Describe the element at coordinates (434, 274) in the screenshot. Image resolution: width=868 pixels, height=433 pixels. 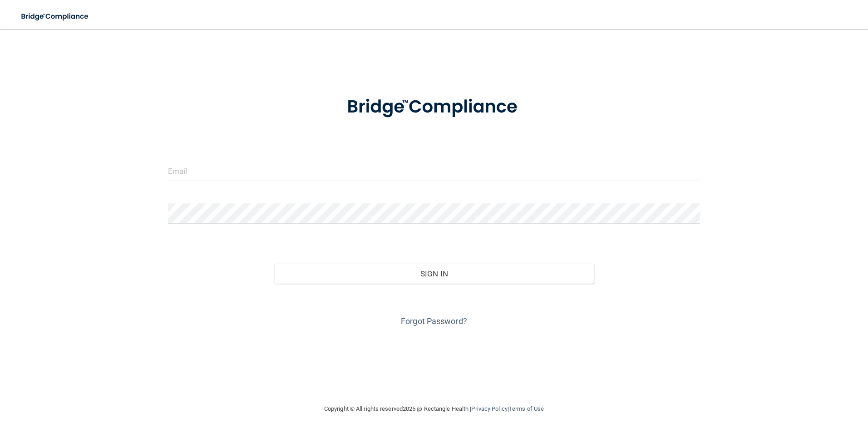
I see `button: Sign In` at that location.